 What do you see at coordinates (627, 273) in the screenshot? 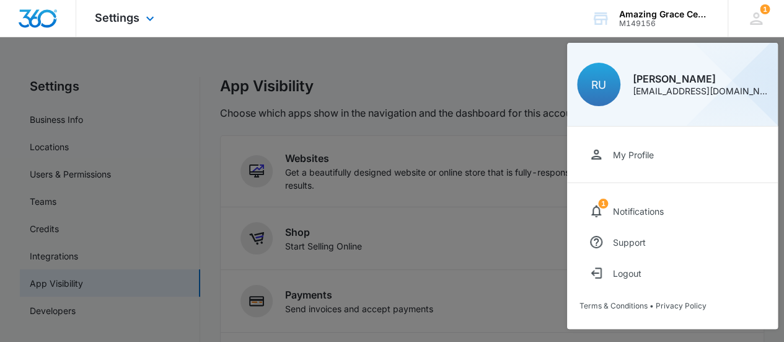
I see `div: Logout` at bounding box center [627, 273].